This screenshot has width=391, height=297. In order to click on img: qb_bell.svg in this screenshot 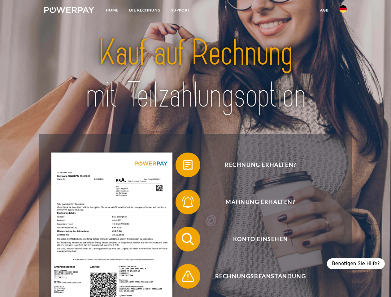, I will do `click(188, 202)`.